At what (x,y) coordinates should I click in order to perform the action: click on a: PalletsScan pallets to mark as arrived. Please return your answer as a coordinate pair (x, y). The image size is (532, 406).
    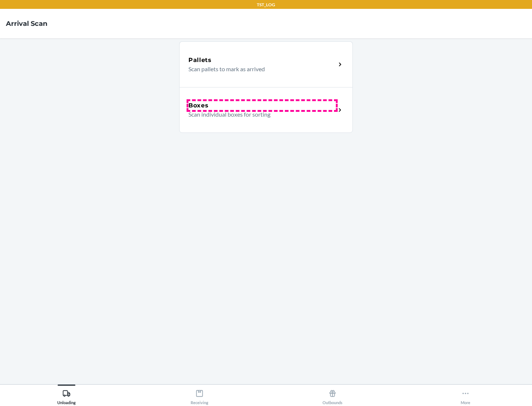
    Looking at the image, I should click on (266, 64).